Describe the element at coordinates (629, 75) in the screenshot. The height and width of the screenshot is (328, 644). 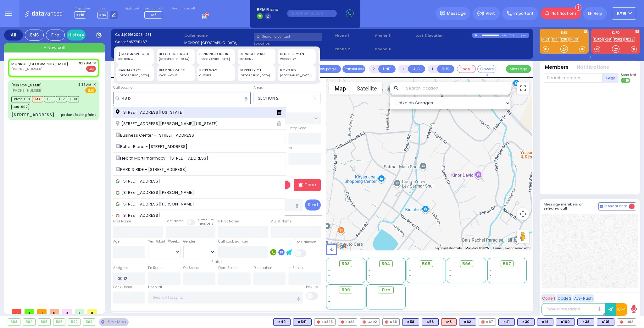
I see `span: Send text` at that location.